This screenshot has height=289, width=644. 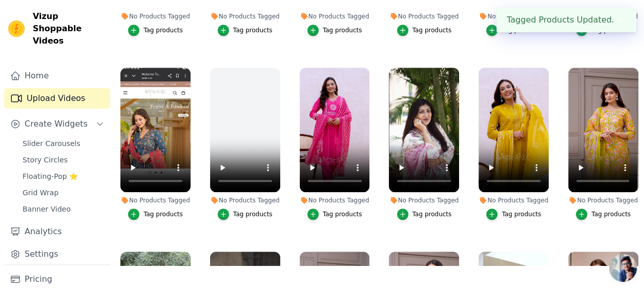 What do you see at coordinates (69, 29) in the screenshot?
I see `span: Vizup Shoppable Videos` at bounding box center [69, 29].